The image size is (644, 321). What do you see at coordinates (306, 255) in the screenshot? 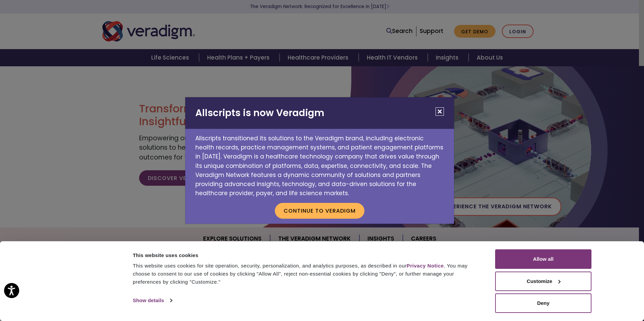
I see `div: This website uses cookies` at bounding box center [306, 255].